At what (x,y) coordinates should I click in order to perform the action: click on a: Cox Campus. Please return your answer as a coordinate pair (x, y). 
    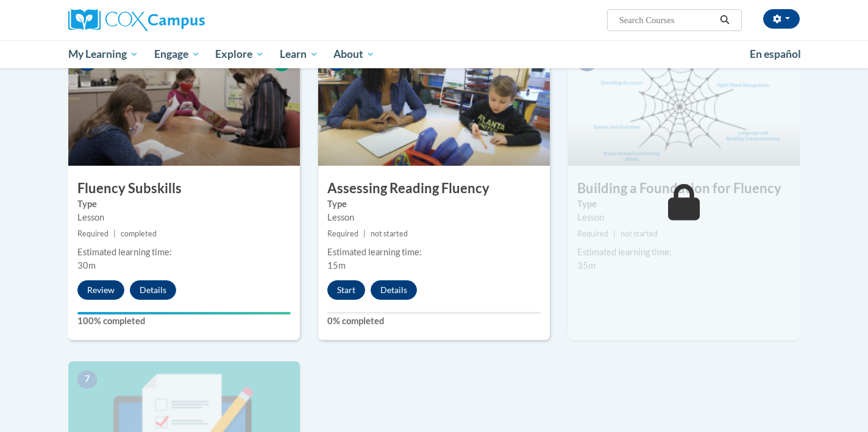
    Looking at the image, I should click on (184, 20).